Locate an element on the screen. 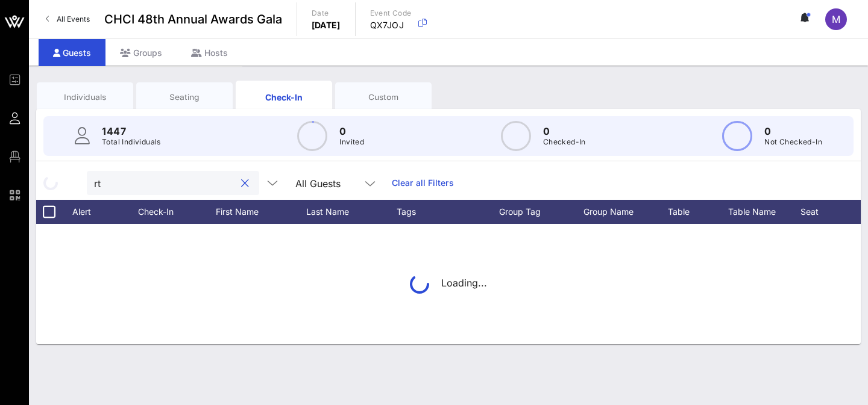 This screenshot has width=868, height=405. div: Table Name is located at coordinates (765, 212).